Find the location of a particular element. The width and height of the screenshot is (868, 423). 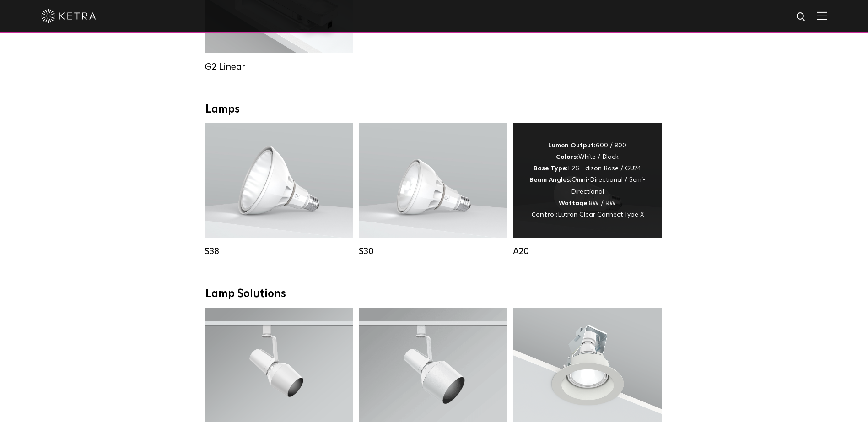

div: S38 is located at coordinates (279, 251).